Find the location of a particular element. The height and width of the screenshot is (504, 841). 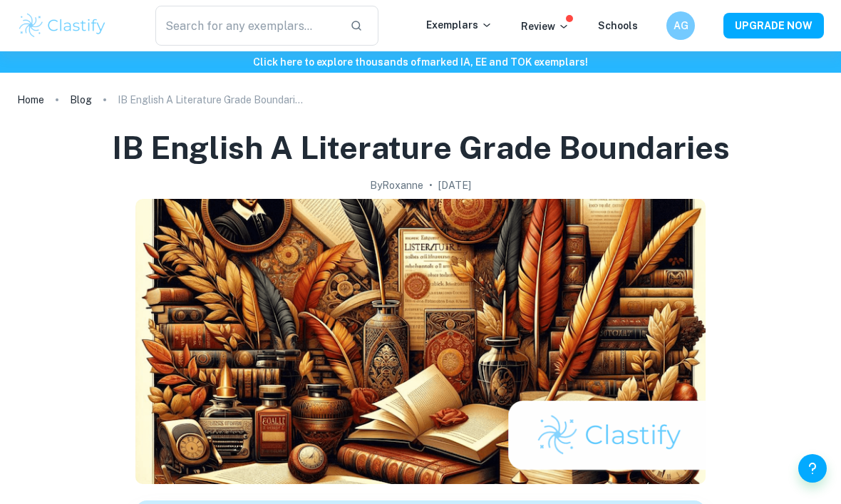

p: Exemplars is located at coordinates (459, 25).